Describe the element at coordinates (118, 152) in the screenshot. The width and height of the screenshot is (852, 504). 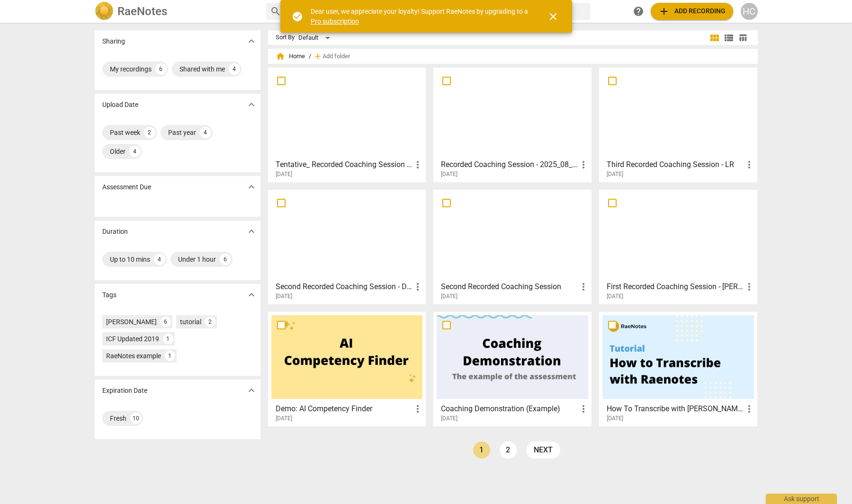
I see `div: Older` at that location.